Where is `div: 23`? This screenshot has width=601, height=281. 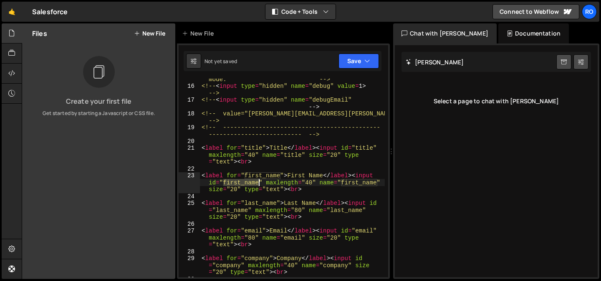
div: 23 is located at coordinates (189, 182).